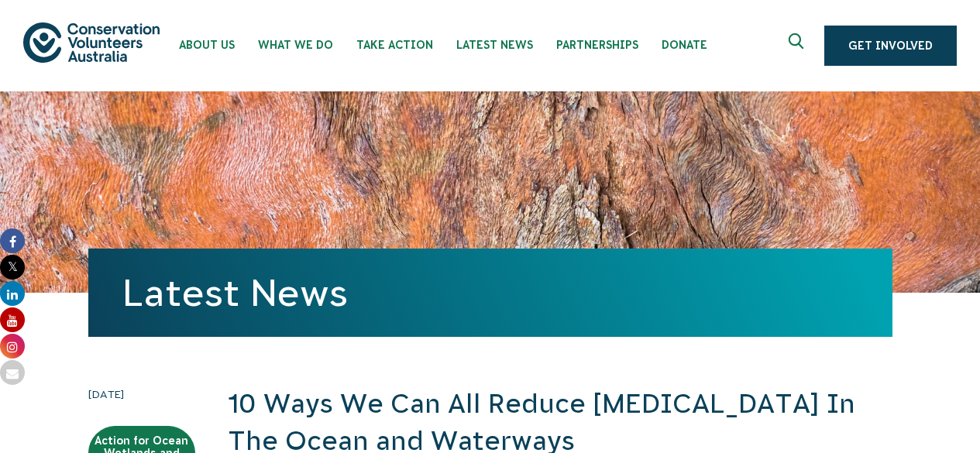  Describe the element at coordinates (798, 46) in the screenshot. I see `button: Expand search box Close search box` at that location.